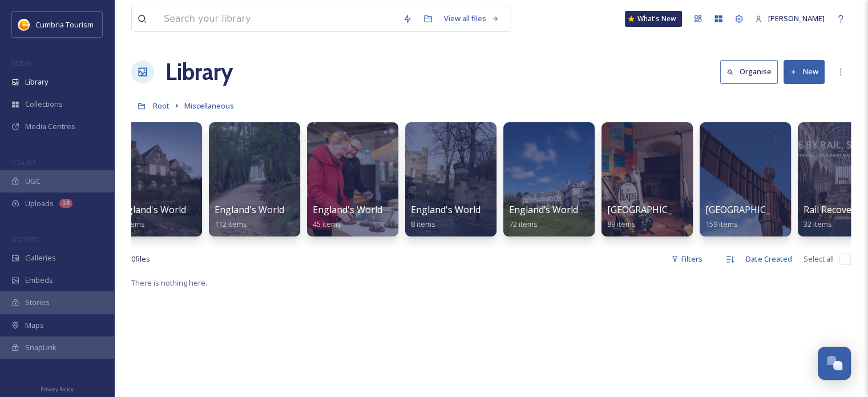 The height and width of the screenshot is (397, 868). I want to click on span: MEDIA, so click(21, 63).